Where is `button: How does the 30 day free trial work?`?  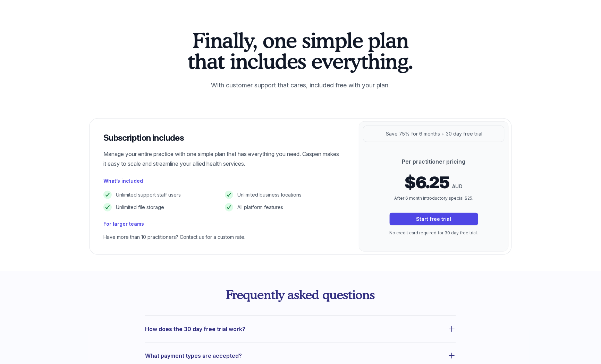 button: How does the 30 day free trial work? is located at coordinates (301, 329).